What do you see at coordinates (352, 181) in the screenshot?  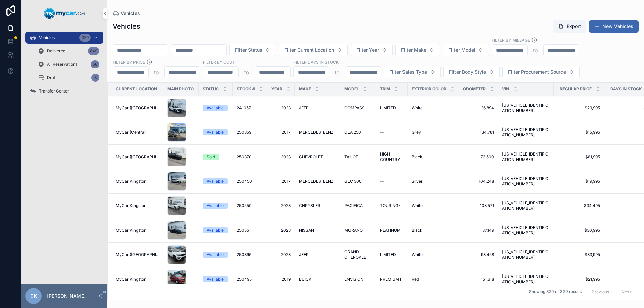 I see `span: GLC 300` at bounding box center [352, 181].